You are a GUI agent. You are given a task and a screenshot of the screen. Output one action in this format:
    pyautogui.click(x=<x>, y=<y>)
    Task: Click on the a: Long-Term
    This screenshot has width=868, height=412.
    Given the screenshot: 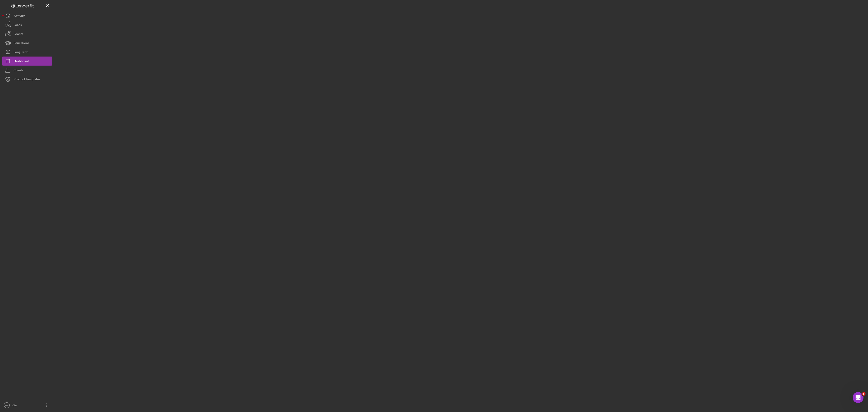 What is the action you would take?
    pyautogui.click(x=27, y=52)
    